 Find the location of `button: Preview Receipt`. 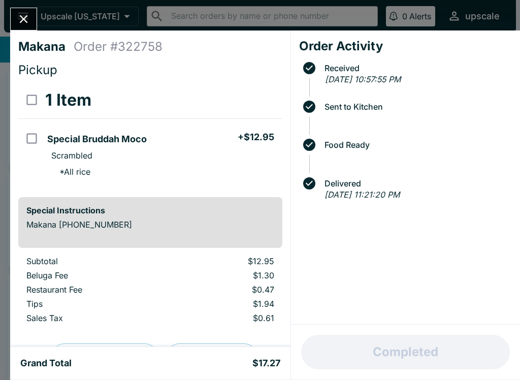

button: Preview Receipt is located at coordinates (105, 357).